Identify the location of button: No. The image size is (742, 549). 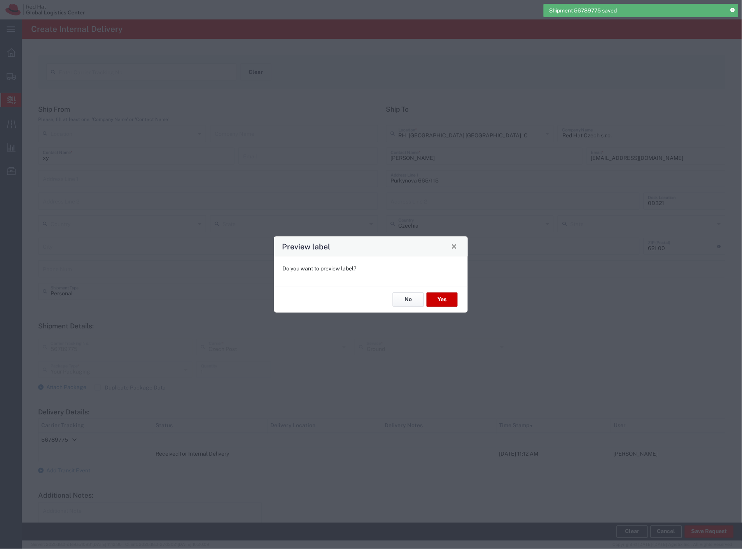
(408, 299).